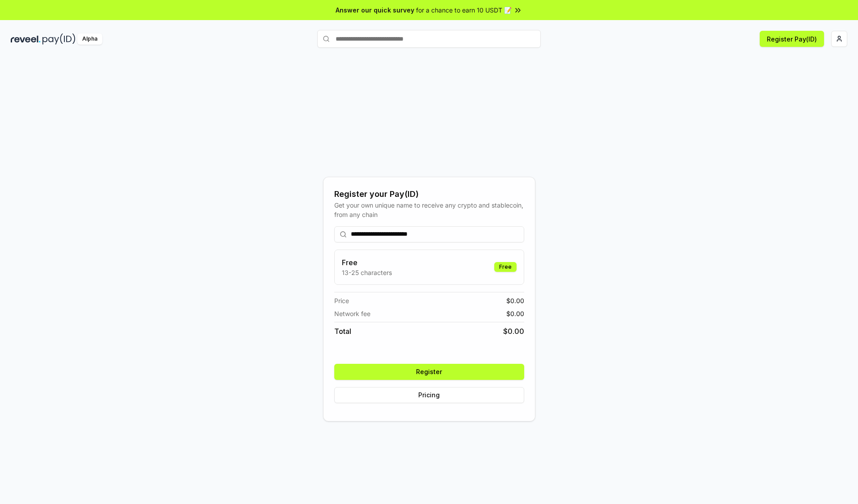  I want to click on button: Pricing, so click(429, 396).